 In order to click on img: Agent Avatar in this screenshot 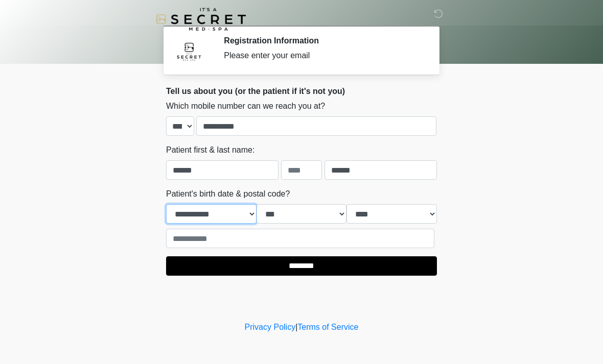, I will do `click(189, 51)`.